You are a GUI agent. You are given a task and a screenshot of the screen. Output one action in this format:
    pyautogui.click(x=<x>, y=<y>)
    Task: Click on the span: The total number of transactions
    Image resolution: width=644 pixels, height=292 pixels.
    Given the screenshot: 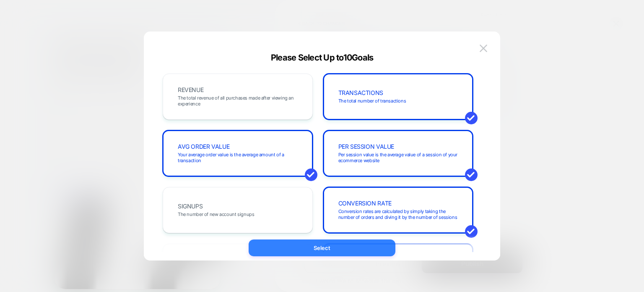 What is the action you would take?
    pyautogui.click(x=372, y=101)
    